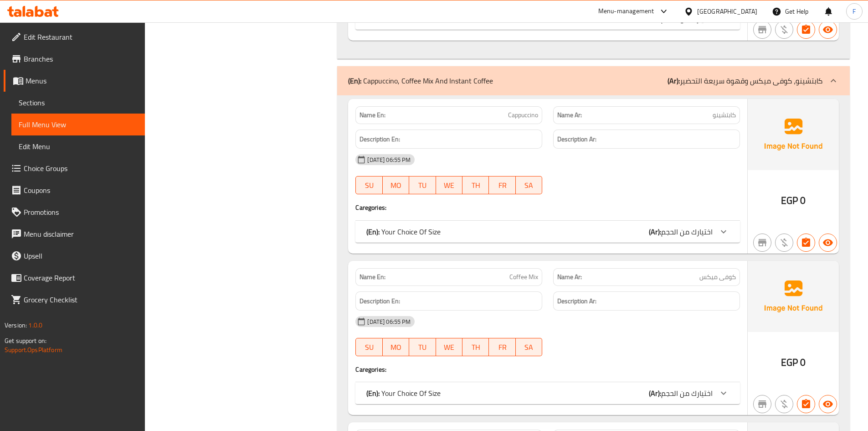 This screenshot has width=868, height=431. I want to click on span: Coupons, so click(81, 190).